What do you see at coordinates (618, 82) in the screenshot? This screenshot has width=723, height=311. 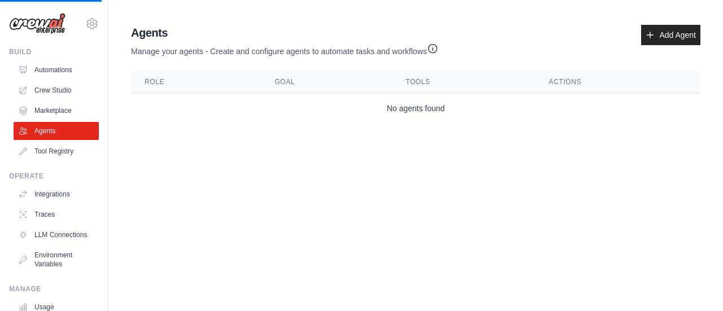 I see `th: Actions` at bounding box center [618, 82].